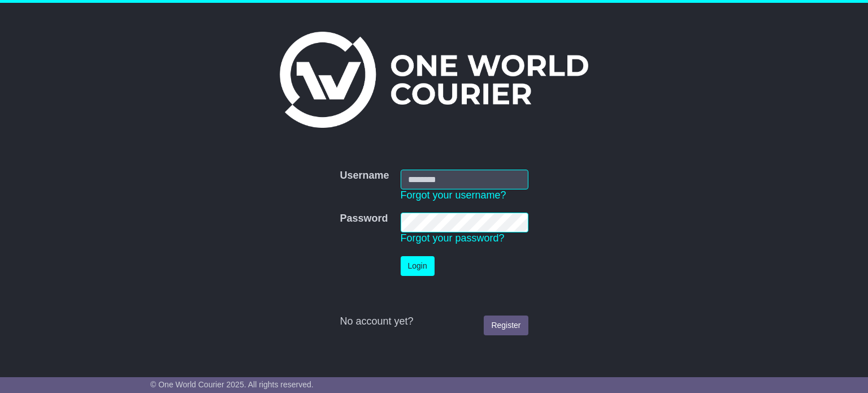 The height and width of the screenshot is (393, 868). Describe the element at coordinates (433, 322) in the screenshot. I see `div: No account yet?` at that location.